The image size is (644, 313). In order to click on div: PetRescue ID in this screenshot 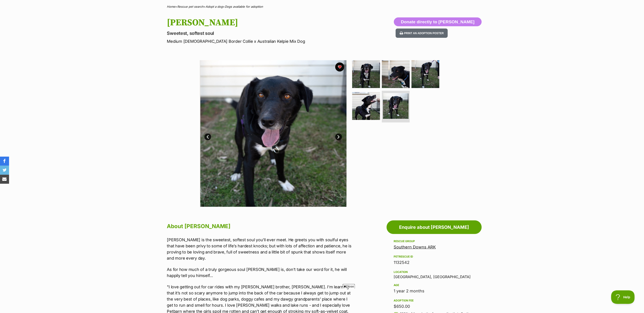, I will do `click(434, 257)`.